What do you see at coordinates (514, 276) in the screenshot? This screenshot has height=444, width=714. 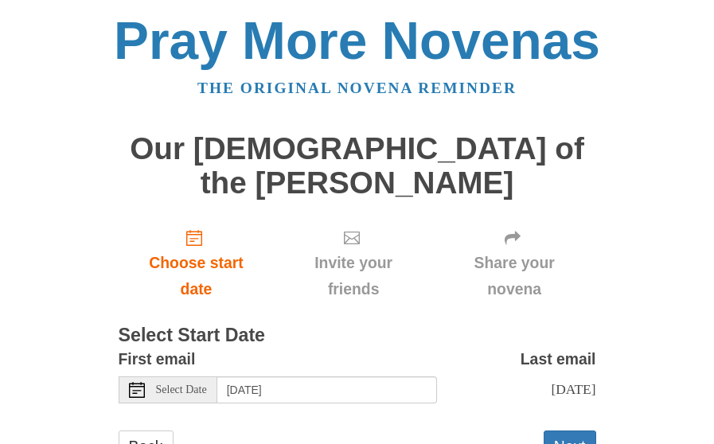 I see `span: Share your novena` at bounding box center [514, 276].